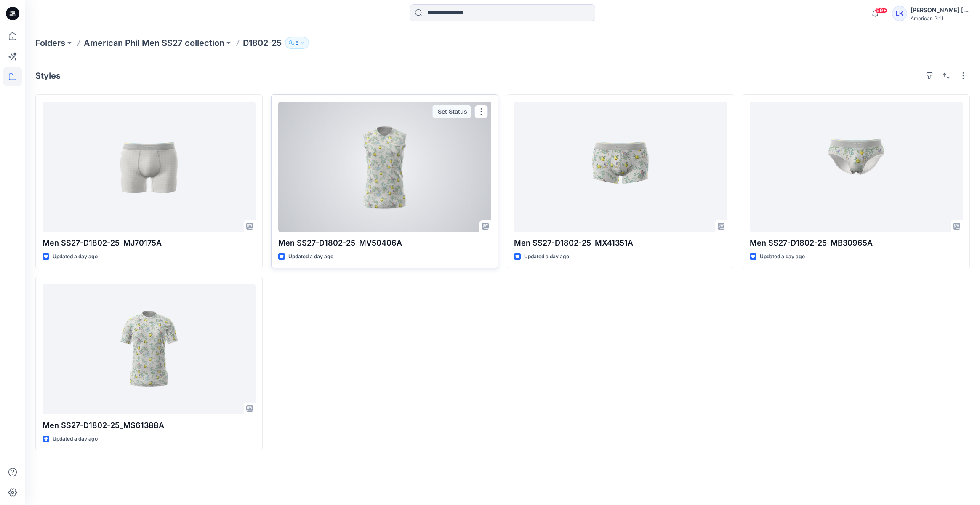  What do you see at coordinates (149, 349) in the screenshot?
I see `a: Men SS27-D1802-25_MS61388A` at bounding box center [149, 349].